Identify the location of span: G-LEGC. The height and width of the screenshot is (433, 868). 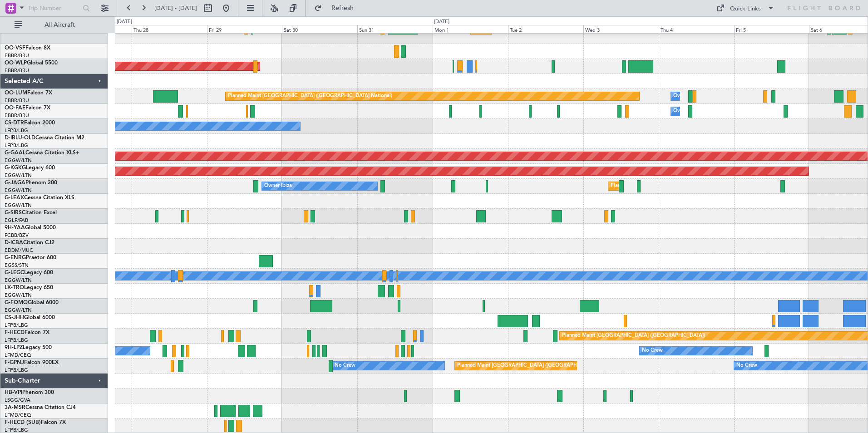
(14, 273).